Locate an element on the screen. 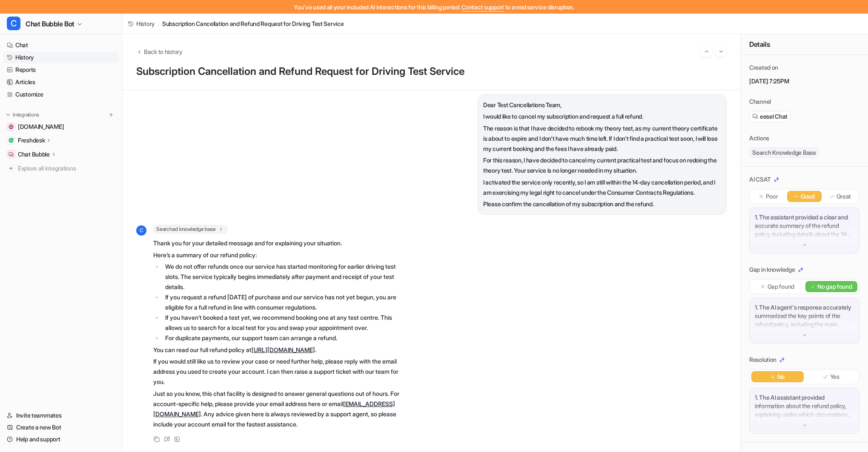  span: History is located at coordinates (146, 24).